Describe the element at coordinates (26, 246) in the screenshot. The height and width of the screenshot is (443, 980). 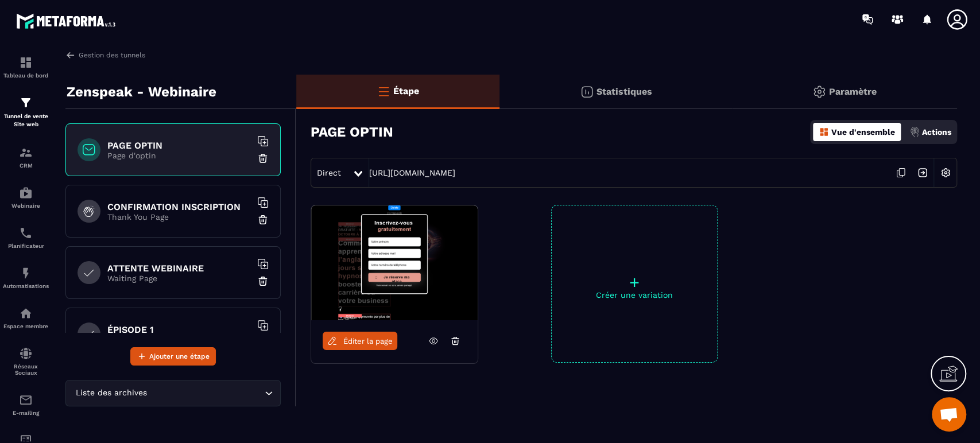
I see `p: Planificateur` at that location.